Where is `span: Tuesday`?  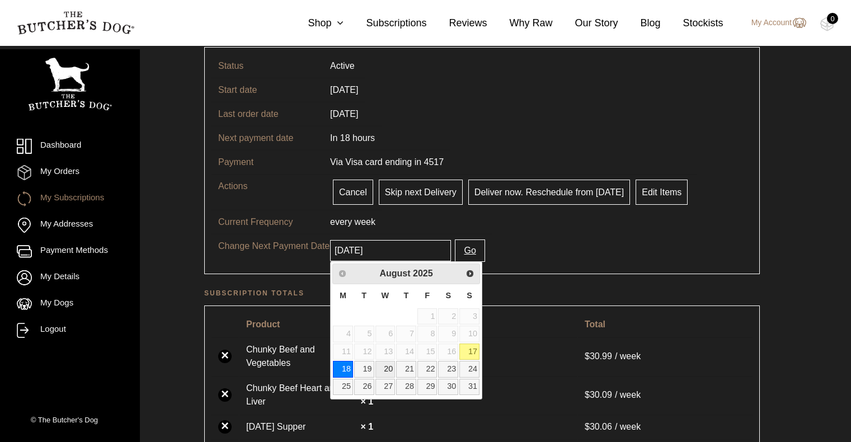
span: Tuesday is located at coordinates (364, 296).